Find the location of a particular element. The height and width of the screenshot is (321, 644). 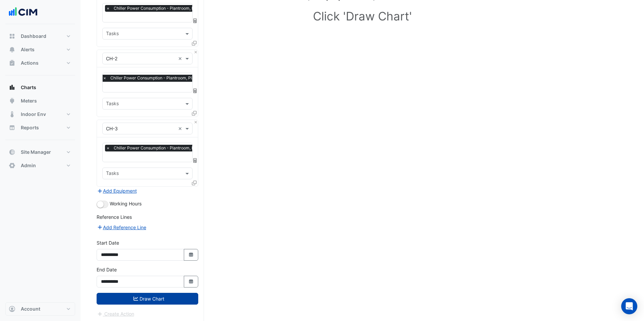

span: Indoor Env is located at coordinates (33, 114).